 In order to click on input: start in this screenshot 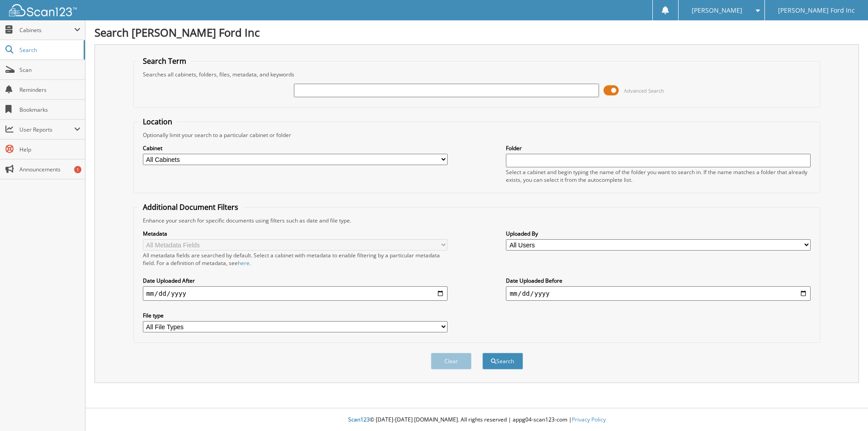, I will do `click(295, 294)`.